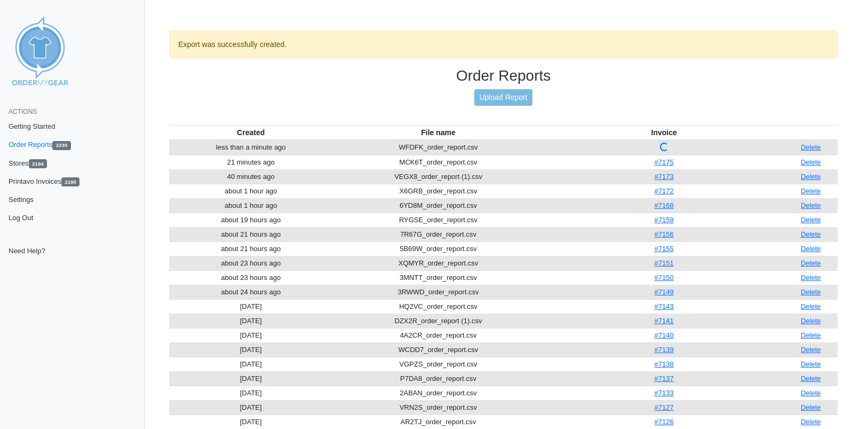  I want to click on h3: Order Reports, so click(503, 76).